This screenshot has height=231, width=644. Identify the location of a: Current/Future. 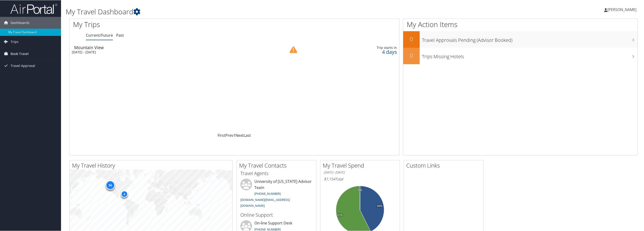
(100, 35).